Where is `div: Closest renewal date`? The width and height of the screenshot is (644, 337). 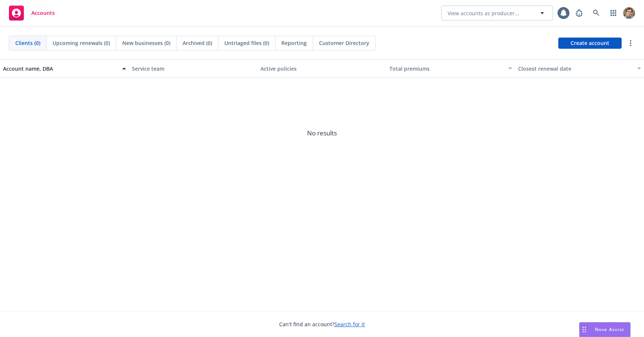
div: Closest renewal date is located at coordinates (576, 68).